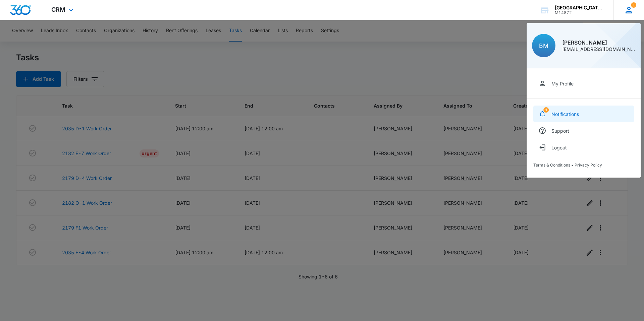 The image size is (644, 321). I want to click on div: account id, so click(579, 13).